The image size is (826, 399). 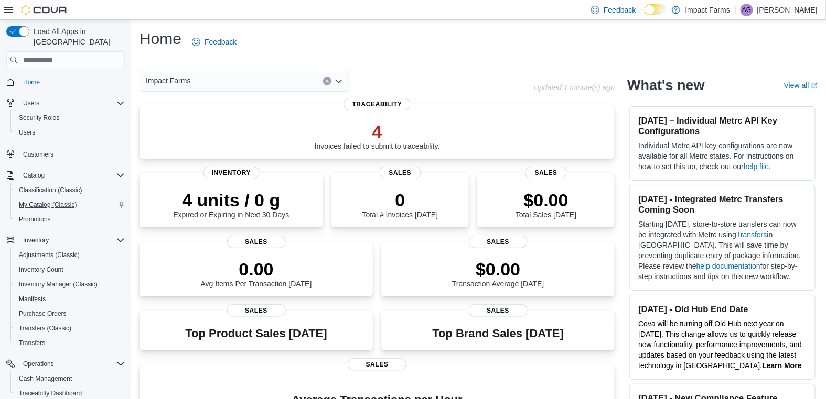 What do you see at coordinates (42, 314) in the screenshot?
I see `a: Purchase Orders` at bounding box center [42, 314].